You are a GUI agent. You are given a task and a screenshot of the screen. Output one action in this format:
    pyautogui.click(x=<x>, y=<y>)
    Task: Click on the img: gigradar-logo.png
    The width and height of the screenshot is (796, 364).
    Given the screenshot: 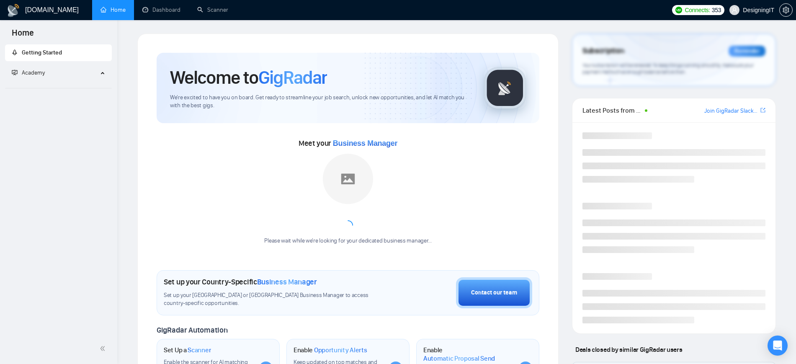 What is the action you would take?
    pyautogui.click(x=505, y=88)
    